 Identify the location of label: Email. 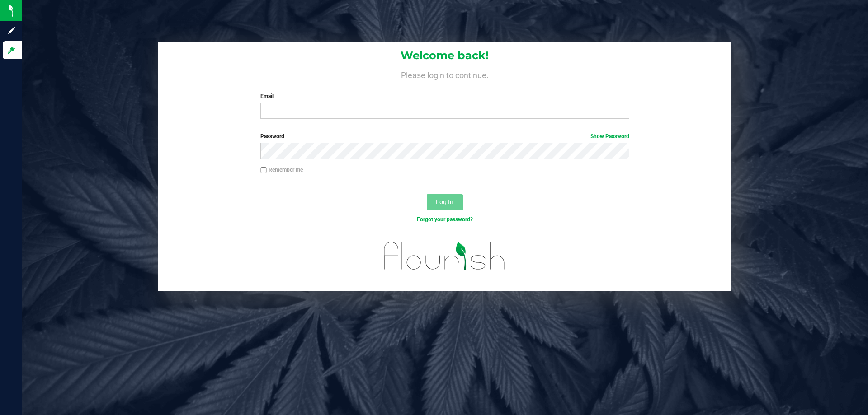
(445, 96).